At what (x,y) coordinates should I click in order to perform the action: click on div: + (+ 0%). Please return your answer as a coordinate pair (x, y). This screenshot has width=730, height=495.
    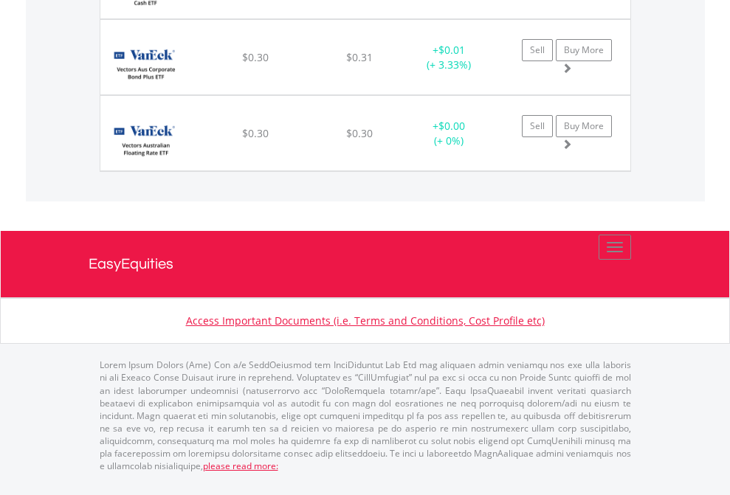
    Looking at the image, I should click on (449, 134).